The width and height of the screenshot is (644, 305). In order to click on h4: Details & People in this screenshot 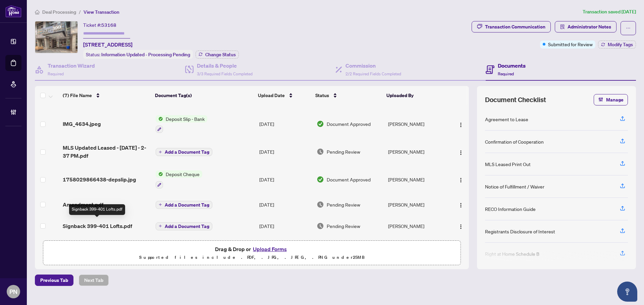, I will do `click(225, 66)`.